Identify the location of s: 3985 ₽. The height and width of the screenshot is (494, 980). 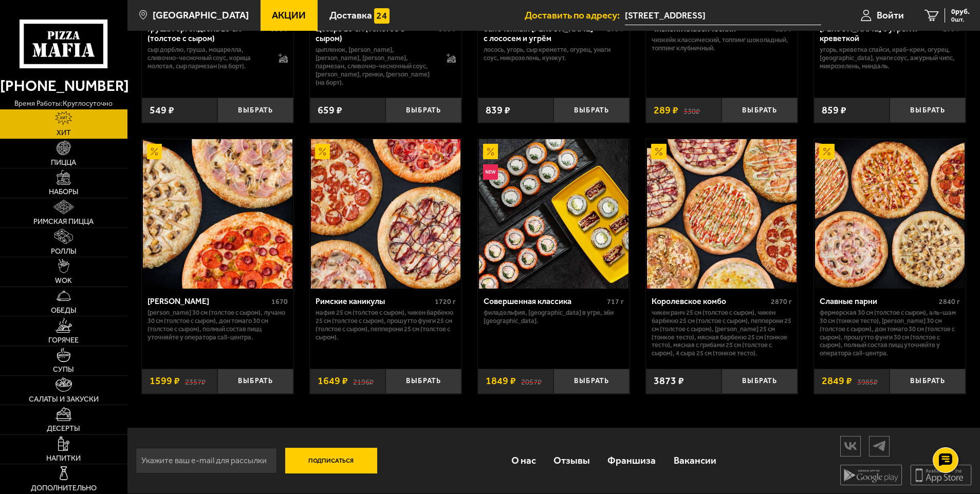
(867, 382).